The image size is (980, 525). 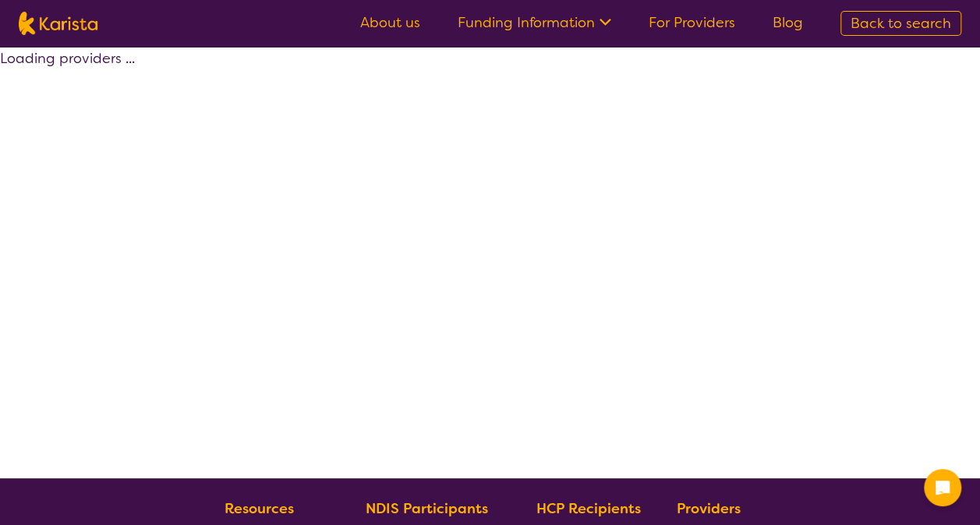 What do you see at coordinates (788, 23) in the screenshot?
I see `a: Blog` at bounding box center [788, 23].